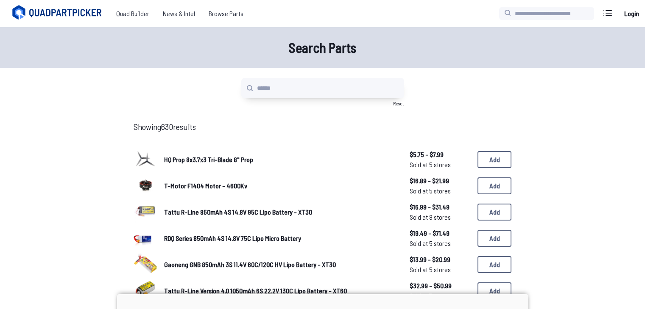  Describe the element at coordinates (179, 14) in the screenshot. I see `a: News & Intel` at that location.